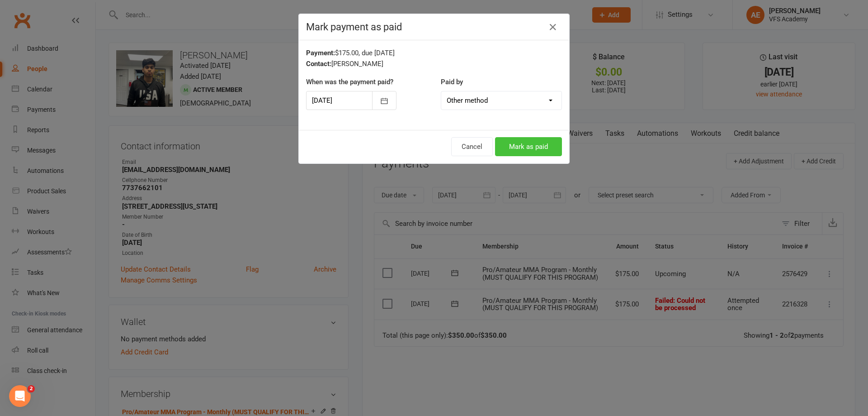 The height and width of the screenshot is (416, 868). What do you see at coordinates (452, 82) in the screenshot?
I see `label: Paid by` at bounding box center [452, 82].